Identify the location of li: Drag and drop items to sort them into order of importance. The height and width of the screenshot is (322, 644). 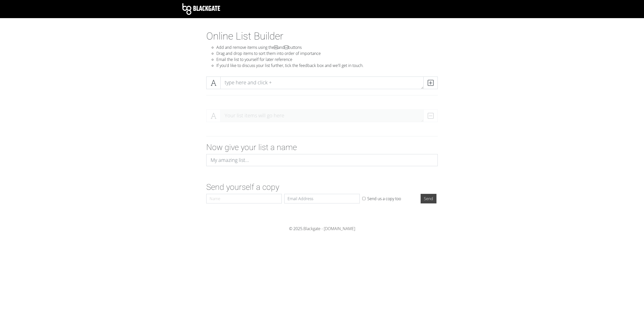
(327, 53).